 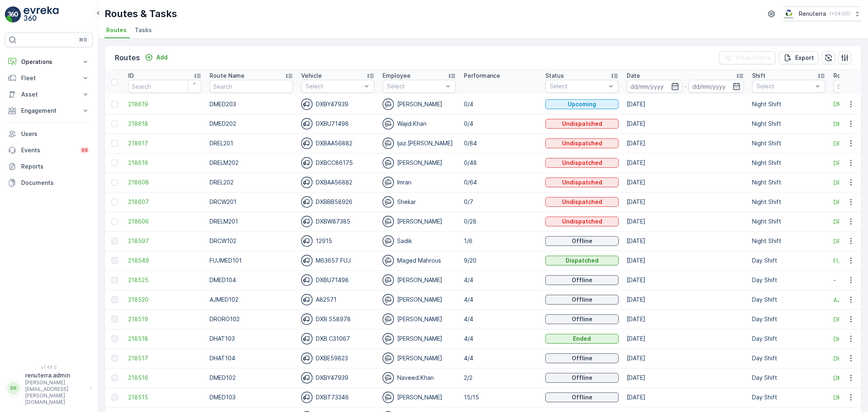 What do you see at coordinates (165, 358) in the screenshot?
I see `a: 218517` at bounding box center [165, 358].